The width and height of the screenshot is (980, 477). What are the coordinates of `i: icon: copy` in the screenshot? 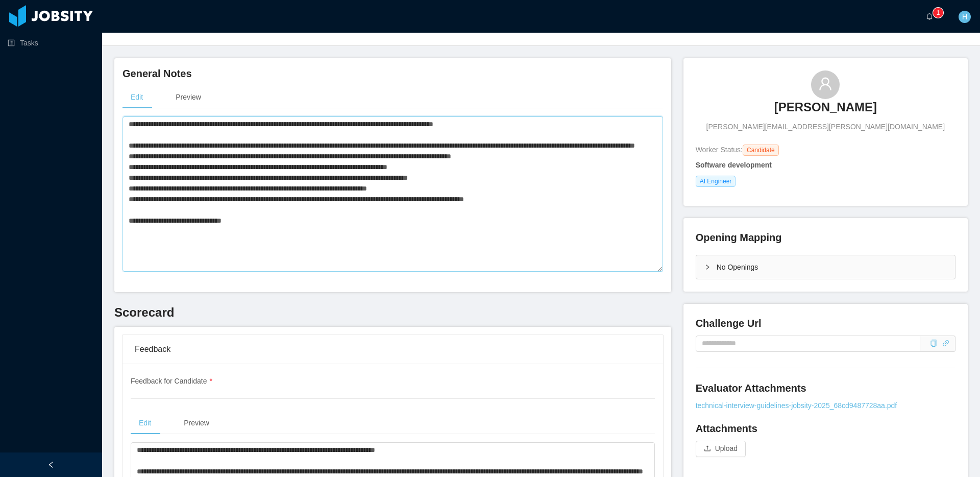 It's located at (934, 343).